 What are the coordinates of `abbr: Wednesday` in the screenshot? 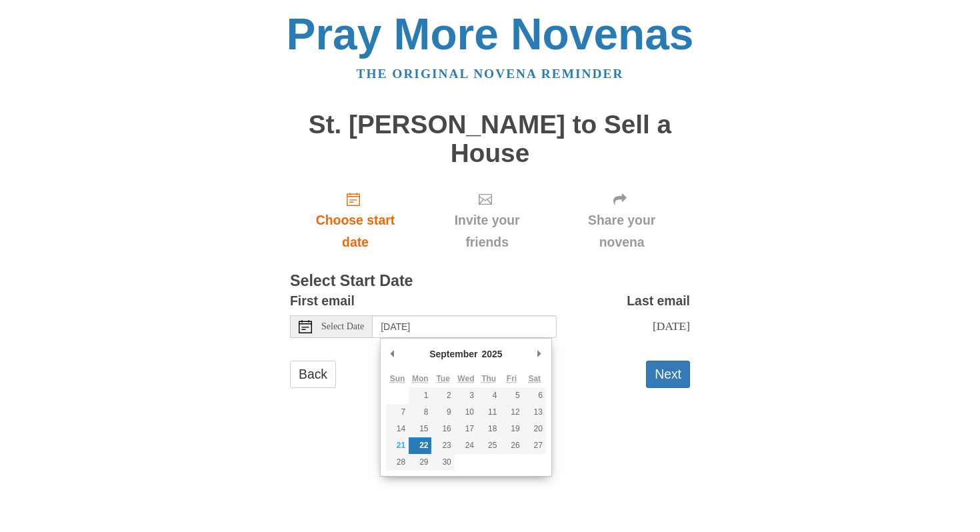 It's located at (466, 379).